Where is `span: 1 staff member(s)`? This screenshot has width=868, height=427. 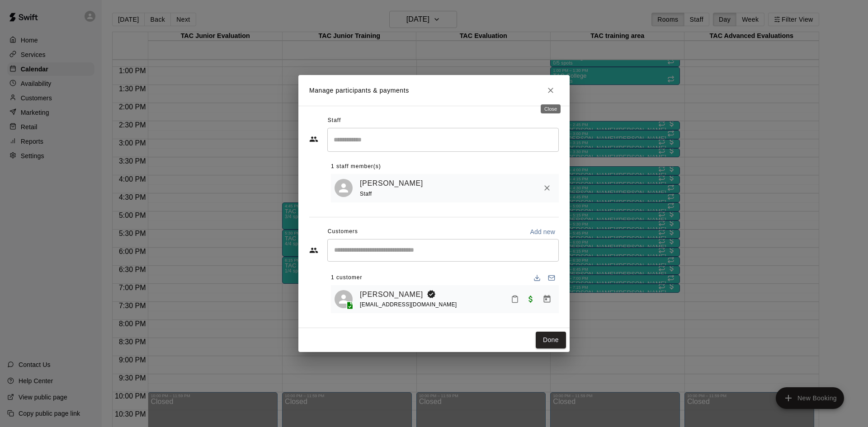 span: 1 staff member(s) is located at coordinates (356, 167).